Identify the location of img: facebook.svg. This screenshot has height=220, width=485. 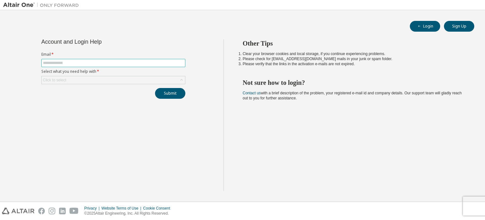
(41, 210).